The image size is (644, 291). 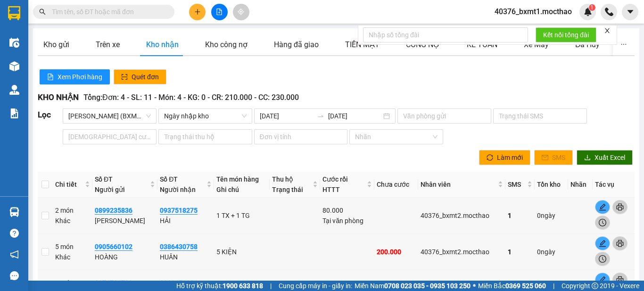 I want to click on sup: 1, so click(x=592, y=8).